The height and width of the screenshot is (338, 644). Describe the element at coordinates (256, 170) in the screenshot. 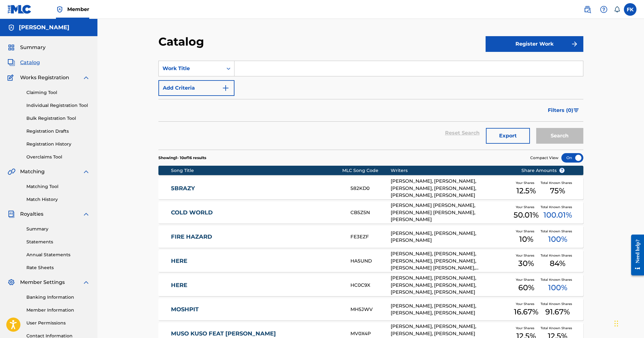

I see `div: Song Title` at that location.